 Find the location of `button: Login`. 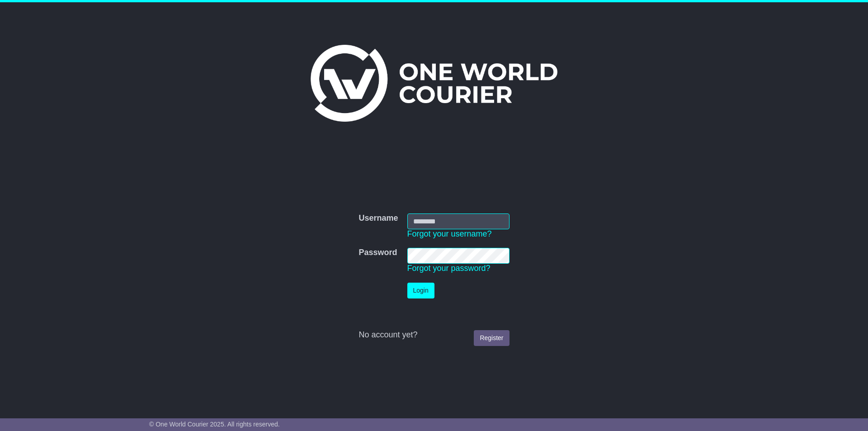

button: Login is located at coordinates (421, 290).